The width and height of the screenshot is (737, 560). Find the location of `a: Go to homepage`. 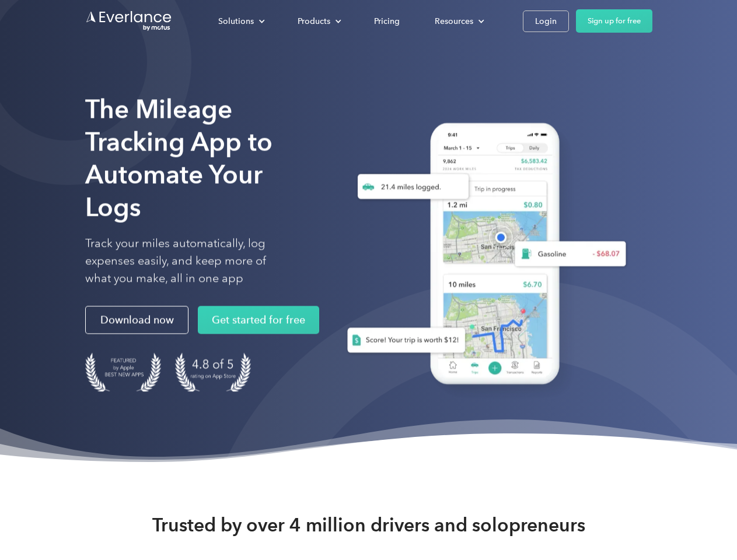

a: Go to homepage is located at coordinates (129, 21).